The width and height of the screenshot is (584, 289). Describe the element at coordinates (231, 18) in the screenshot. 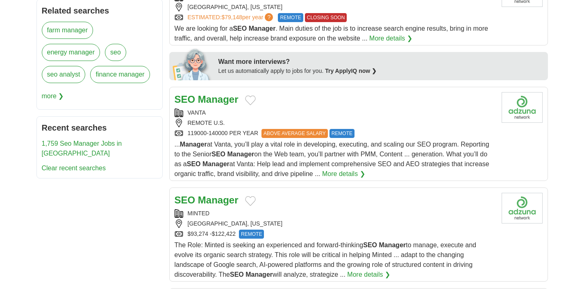

I see `a: ESTIMATED:$79,148per year?` at that location.